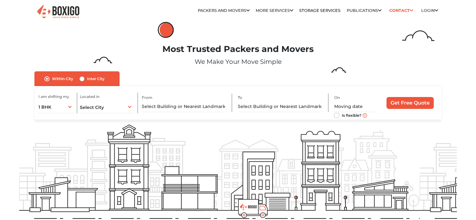 The height and width of the screenshot is (220, 476). Describe the element at coordinates (430, 10) in the screenshot. I see `a: Login` at that location.